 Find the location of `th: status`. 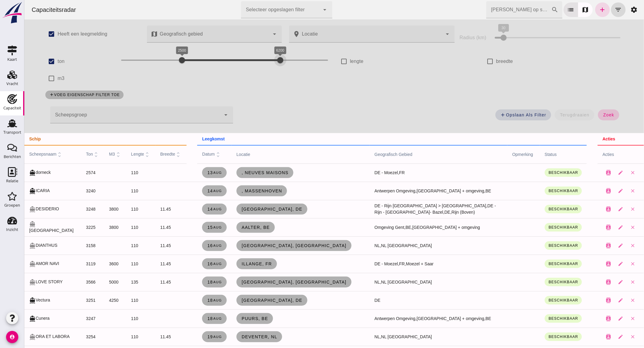

th: status is located at coordinates (539, 154).